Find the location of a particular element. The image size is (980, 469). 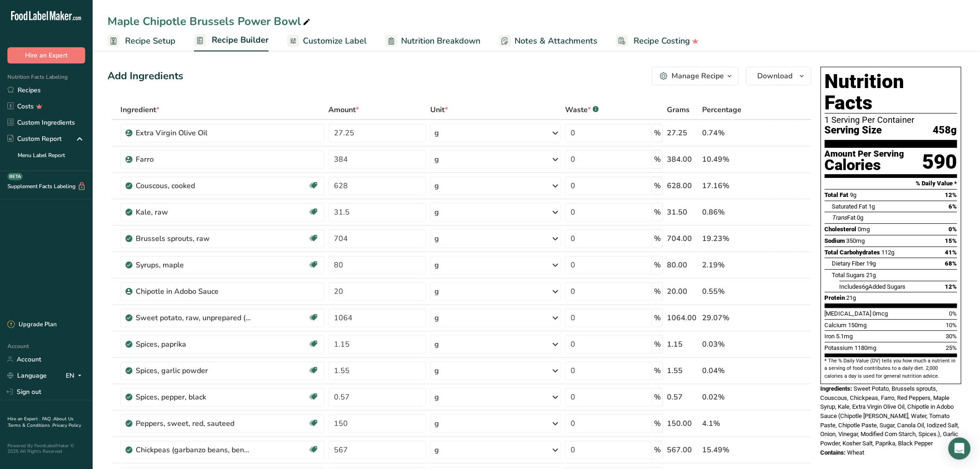

div: 1 Serving Per Container is located at coordinates (891, 120).